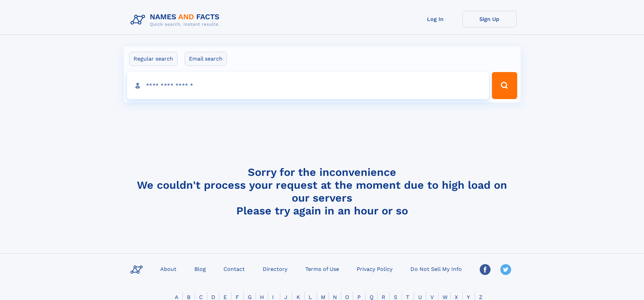  What do you see at coordinates (234, 269) in the screenshot?
I see `a: Contact` at bounding box center [234, 269].